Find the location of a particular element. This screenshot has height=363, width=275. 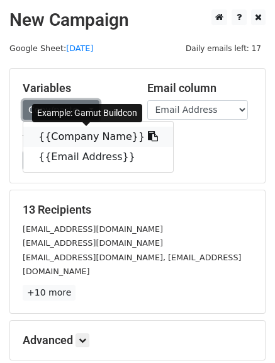

h5: Email column is located at coordinates (200, 88).